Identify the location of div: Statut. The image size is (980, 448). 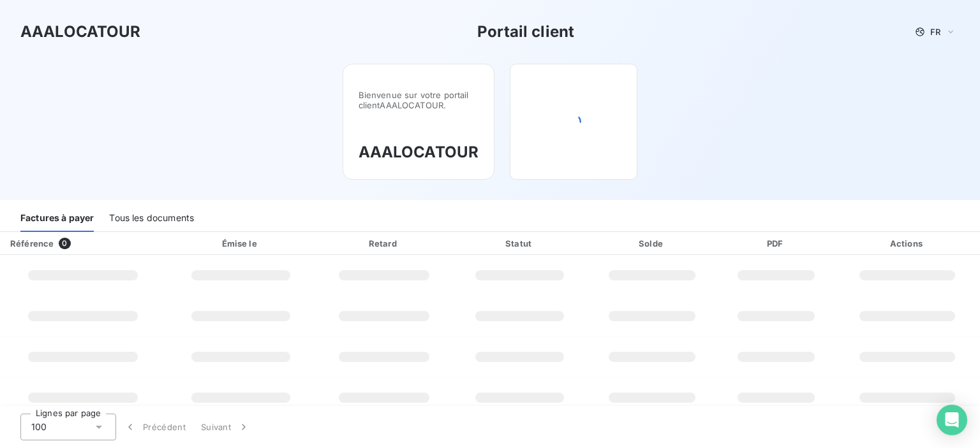
(520, 244).